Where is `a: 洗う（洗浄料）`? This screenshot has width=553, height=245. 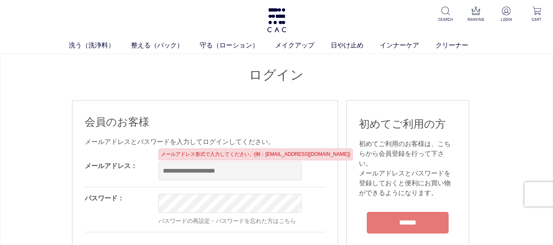 a: 洗う（洗浄料） is located at coordinates (100, 45).